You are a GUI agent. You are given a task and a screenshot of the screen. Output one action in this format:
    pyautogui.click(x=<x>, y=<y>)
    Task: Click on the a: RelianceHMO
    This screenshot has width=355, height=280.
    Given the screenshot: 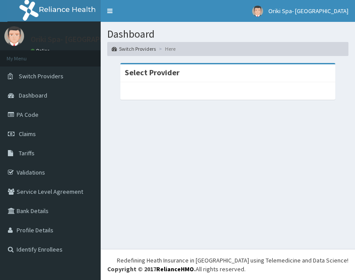 What is the action you would take?
    pyautogui.click(x=175, y=269)
    